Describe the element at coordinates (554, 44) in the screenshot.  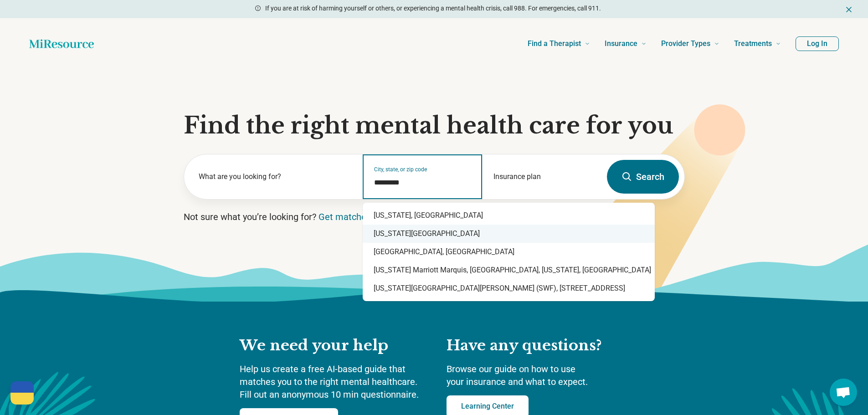
I see `span: Find a Therapist` at that location.